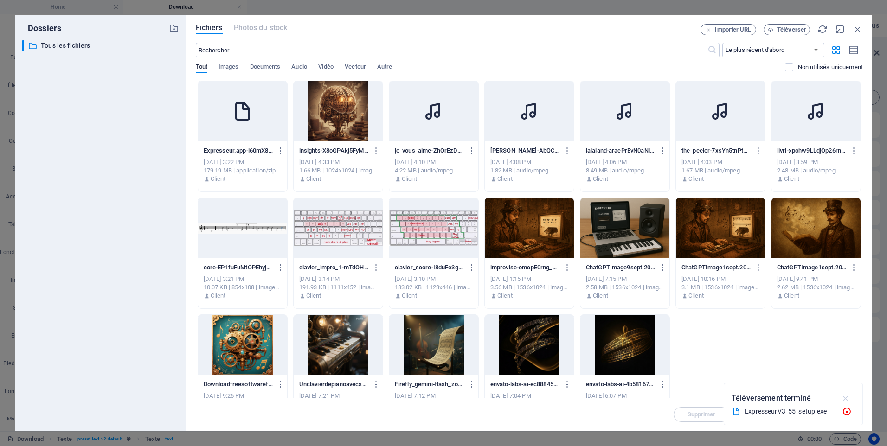 The image size is (887, 446). What do you see at coordinates (238, 385) in the screenshot?
I see `p: Downloadfreesoftwareformusiccreation-GUgdwpr4qiOp2eZm6Txiwg.jpeg` at bounding box center [238, 385].